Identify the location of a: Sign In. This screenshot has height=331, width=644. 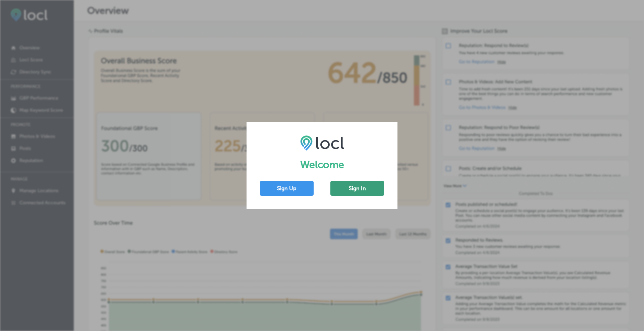
(357, 188).